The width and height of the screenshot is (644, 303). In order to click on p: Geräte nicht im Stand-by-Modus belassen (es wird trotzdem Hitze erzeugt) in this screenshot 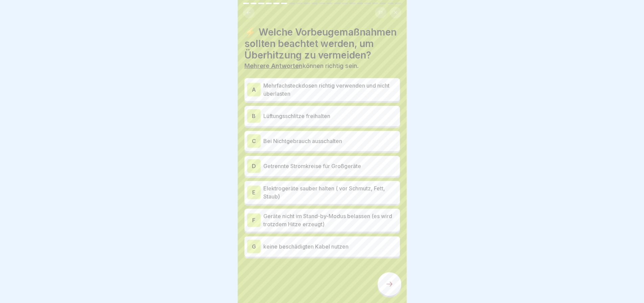, I will do `click(330, 220)`.